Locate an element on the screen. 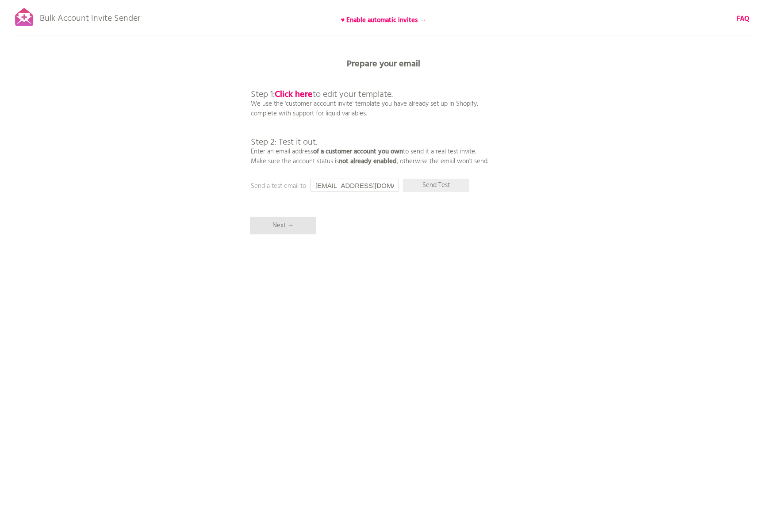  p: We use the 'customer account invite' template you have already set up in Shopify, complete with s... is located at coordinates (370, 118).